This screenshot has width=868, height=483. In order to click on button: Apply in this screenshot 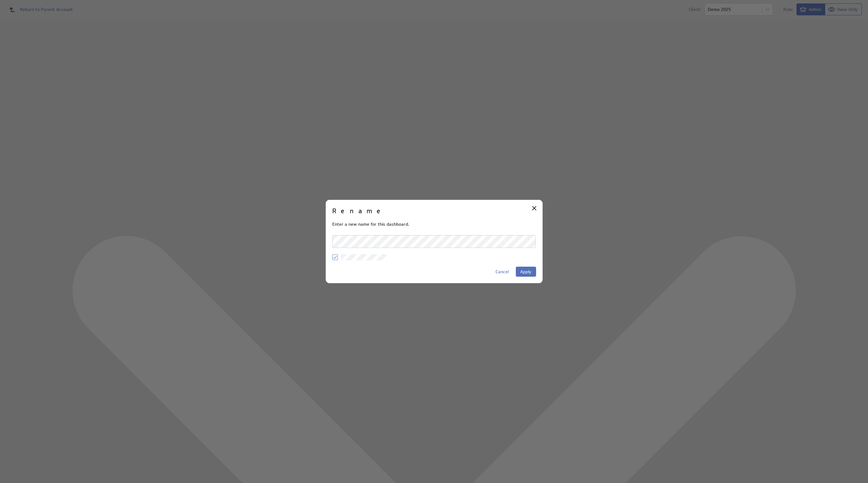, I will do `click(526, 271)`.